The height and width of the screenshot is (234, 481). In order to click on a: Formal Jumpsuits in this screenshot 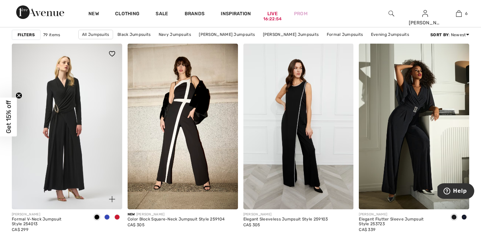, I will do `click(345, 34)`.